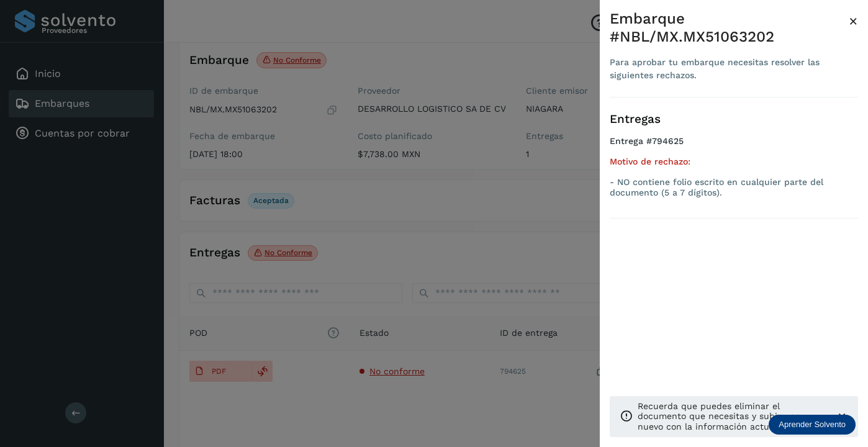 Image resolution: width=868 pixels, height=447 pixels. What do you see at coordinates (734, 161) in the screenshot?
I see `h5: Motivo de rechazo:` at bounding box center [734, 161].